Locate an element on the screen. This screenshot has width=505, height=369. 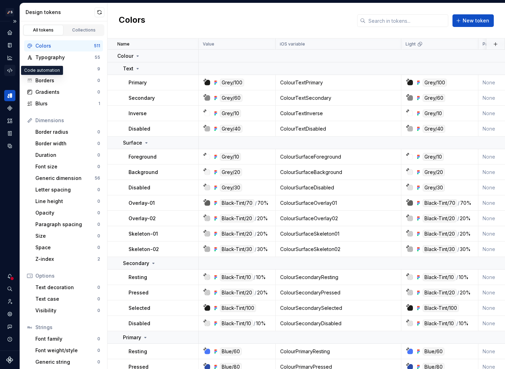
a: Line height0 is located at coordinates (68, 201).